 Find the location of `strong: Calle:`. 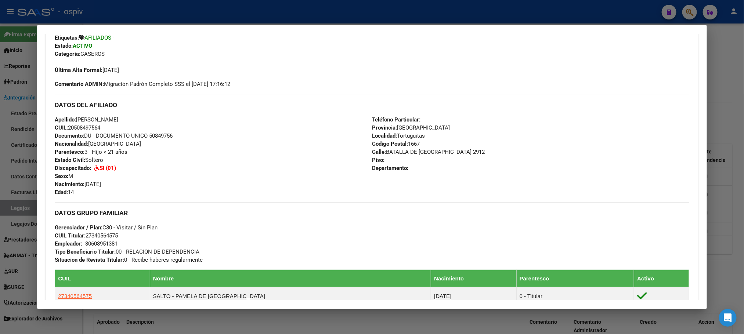

strong: Calle: is located at coordinates (379, 152).